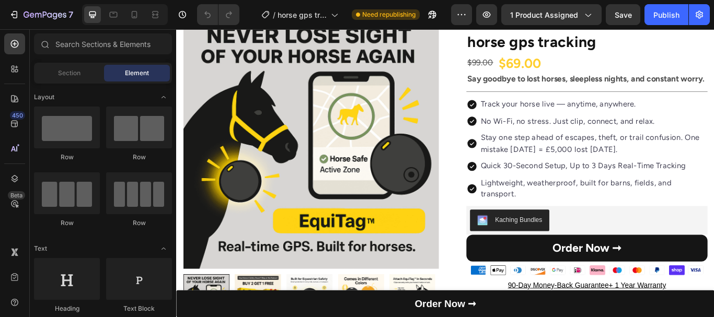 The width and height of the screenshot is (714, 317). What do you see at coordinates (445, 87) in the screenshot?
I see `span: Track your horse live — anytime, anywhere.` at bounding box center [445, 87].